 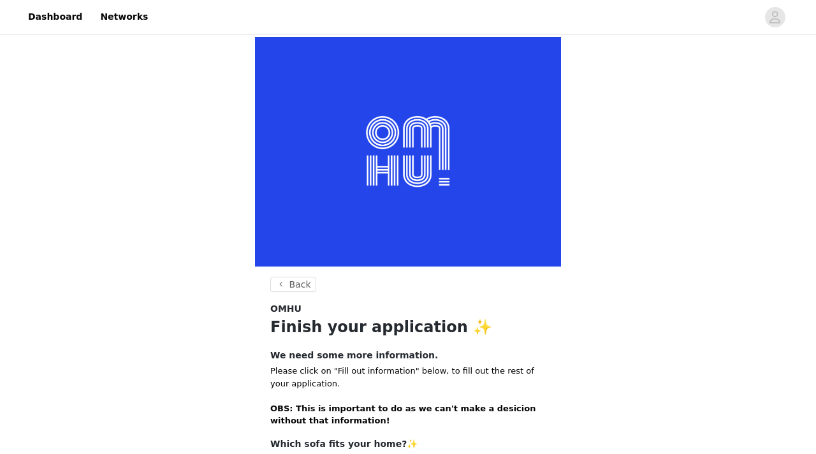 What do you see at coordinates (55, 17) in the screenshot?
I see `a: Dashboard` at bounding box center [55, 17].